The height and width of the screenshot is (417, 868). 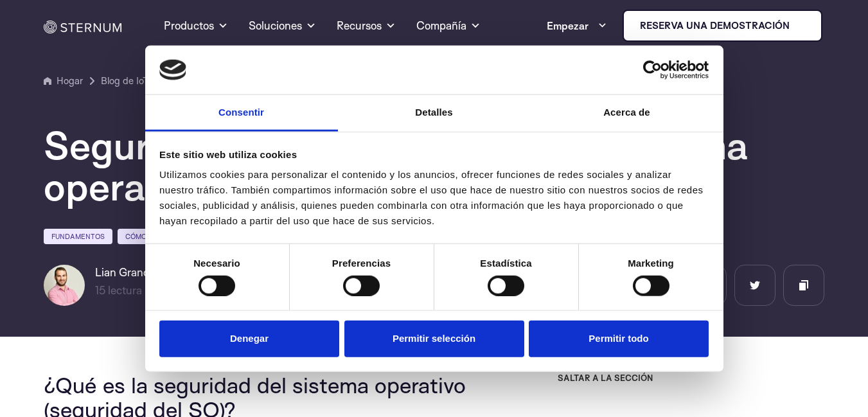 I want to click on font: Estadística, so click(x=505, y=263).